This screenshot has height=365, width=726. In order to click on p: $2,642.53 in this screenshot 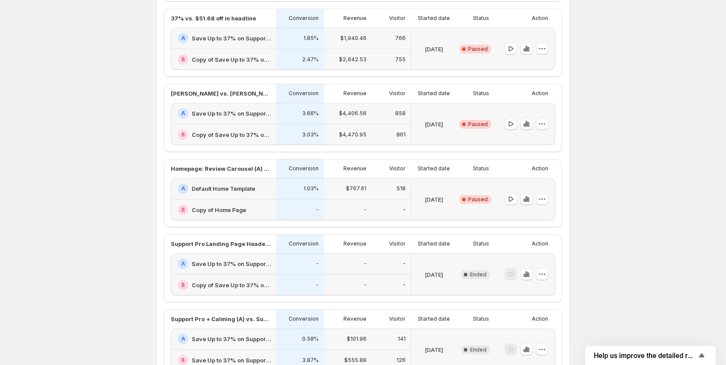, I will do `click(353, 60)`.